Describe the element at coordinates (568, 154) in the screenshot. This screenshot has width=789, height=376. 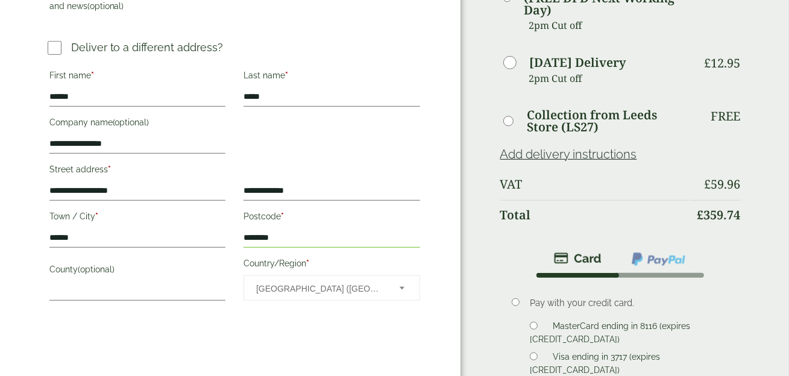
I see `a: Add delivery instructions` at that location.